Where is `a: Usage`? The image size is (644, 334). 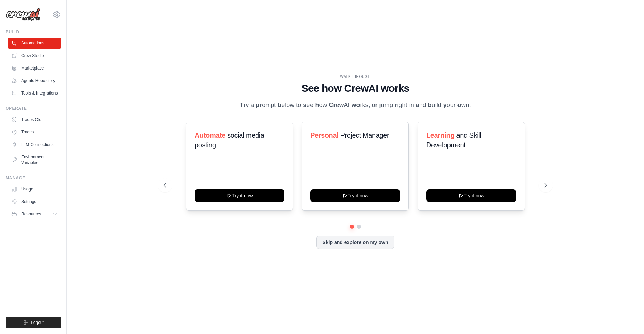
a: Usage is located at coordinates (34, 189).